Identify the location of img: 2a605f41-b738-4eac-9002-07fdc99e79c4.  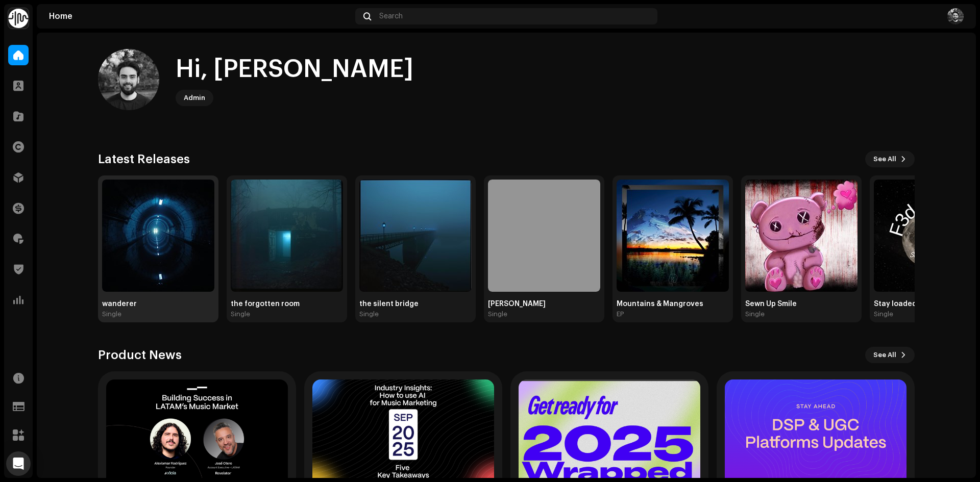
(672, 236).